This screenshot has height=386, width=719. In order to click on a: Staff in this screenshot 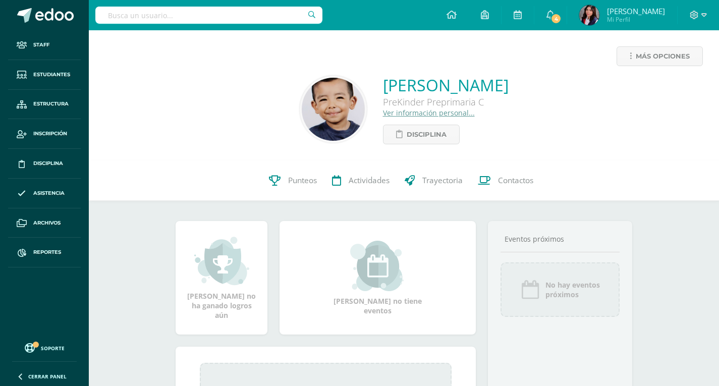, I will do `click(44, 45)`.